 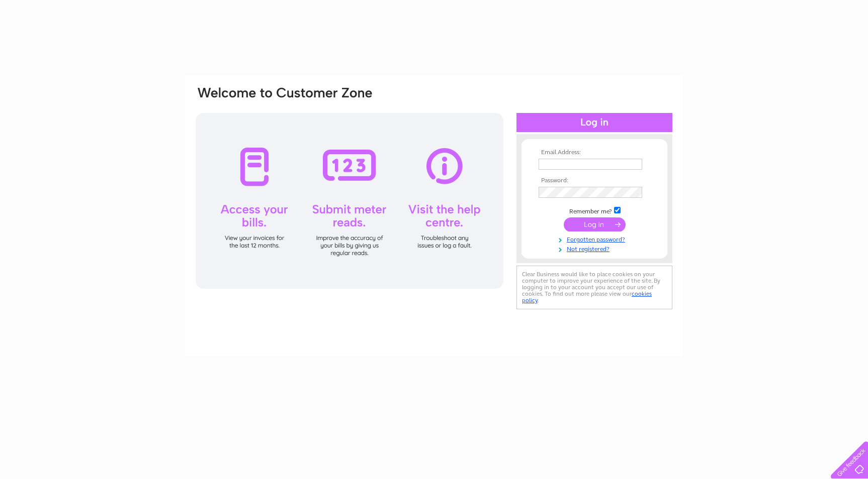 What do you see at coordinates (595, 238) in the screenshot?
I see `a: Forgotten password?` at bounding box center [595, 238].